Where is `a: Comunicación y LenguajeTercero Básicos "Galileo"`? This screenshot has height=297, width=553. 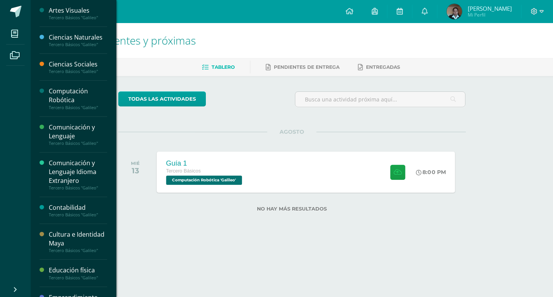
a: Comunicación y LenguajeTercero Básicos "Galileo" is located at coordinates (78, 135).